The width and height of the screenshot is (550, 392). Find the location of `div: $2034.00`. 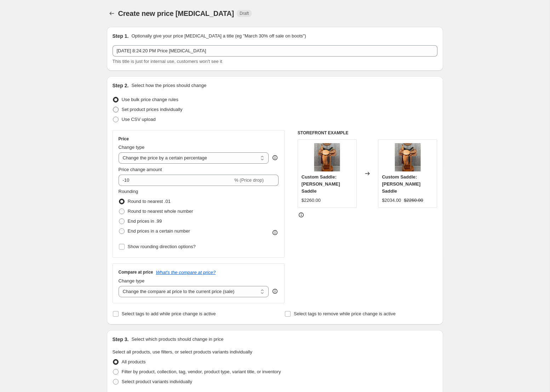

div: $2034.00 is located at coordinates (392, 201).